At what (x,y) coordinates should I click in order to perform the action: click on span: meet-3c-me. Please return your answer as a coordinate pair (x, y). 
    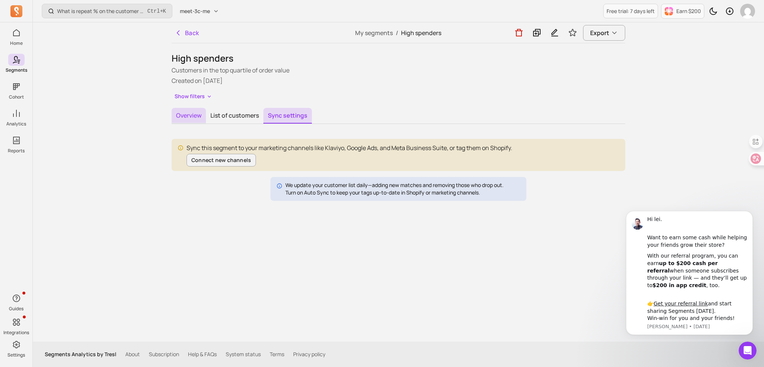
    Looking at the image, I should click on (195, 11).